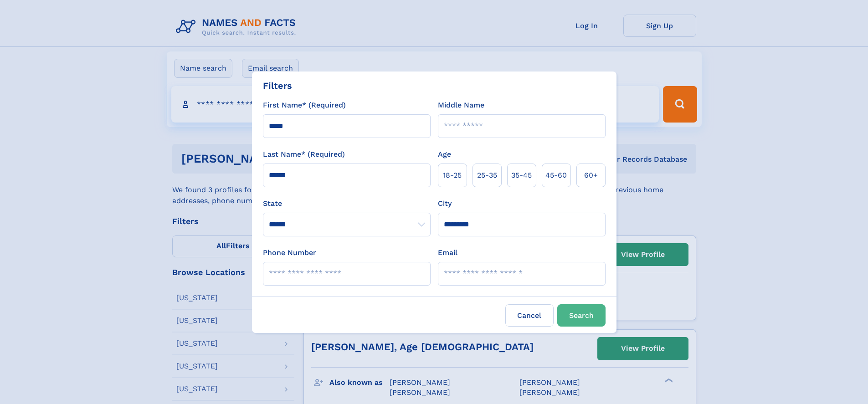 The height and width of the screenshot is (404, 868). What do you see at coordinates (452, 175) in the screenshot?
I see `span: 18‑25` at bounding box center [452, 175].